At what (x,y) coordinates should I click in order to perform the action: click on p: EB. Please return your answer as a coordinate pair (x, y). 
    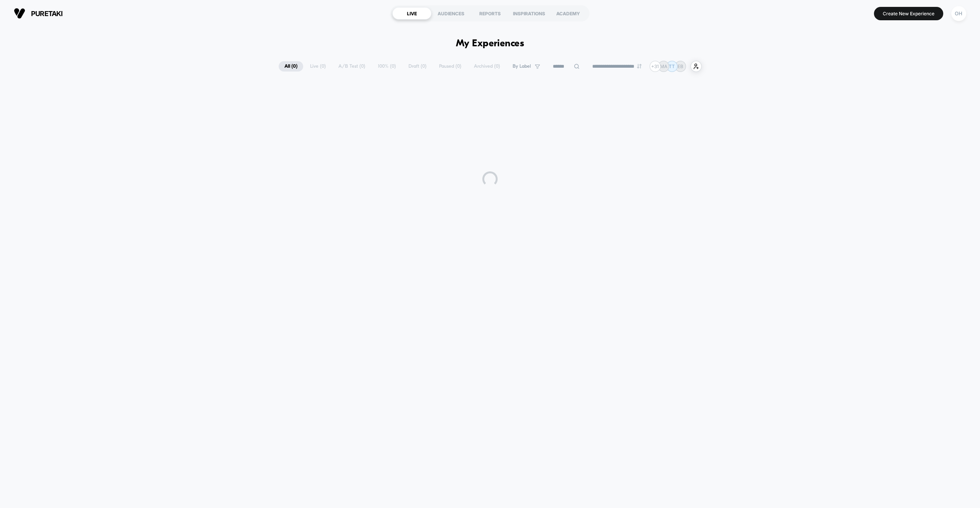
    Looking at the image, I should click on (680, 66).